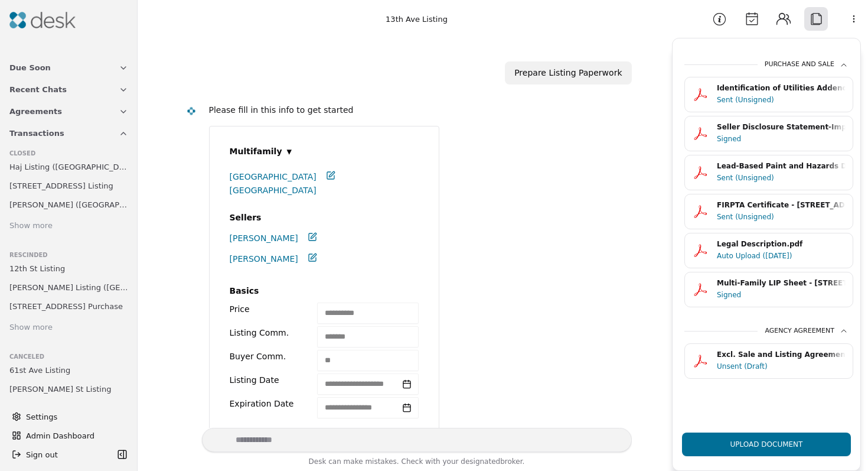  I want to click on div: Expiration Date, so click(262, 407).